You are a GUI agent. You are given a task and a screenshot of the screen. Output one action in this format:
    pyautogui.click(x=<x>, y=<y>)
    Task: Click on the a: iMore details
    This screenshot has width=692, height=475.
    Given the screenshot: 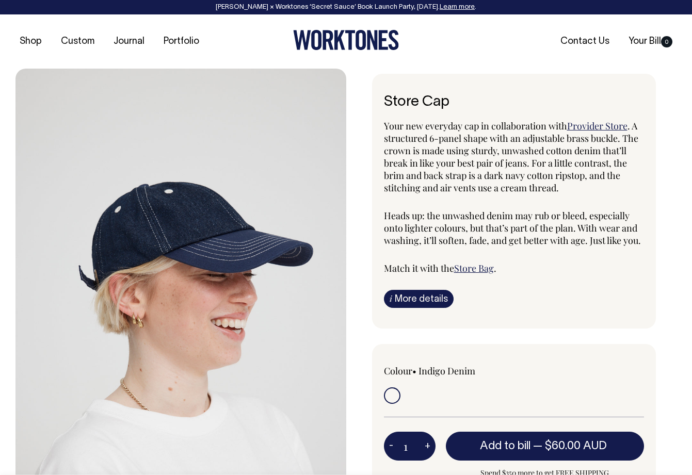 What is the action you would take?
    pyautogui.click(x=419, y=299)
    